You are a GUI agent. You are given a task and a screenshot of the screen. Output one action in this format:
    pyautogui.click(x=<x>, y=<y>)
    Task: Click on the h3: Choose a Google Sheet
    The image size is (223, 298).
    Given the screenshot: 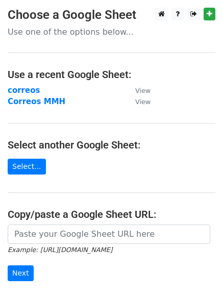 What is the action you would take?
    pyautogui.click(x=111, y=15)
    